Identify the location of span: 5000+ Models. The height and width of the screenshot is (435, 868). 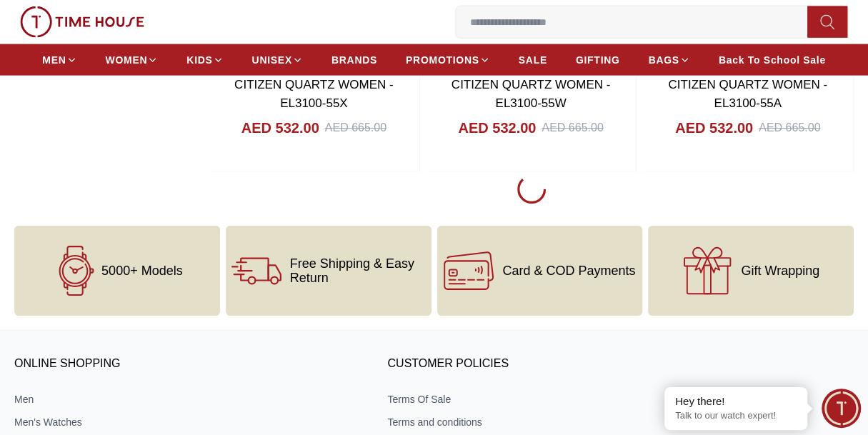
(142, 271).